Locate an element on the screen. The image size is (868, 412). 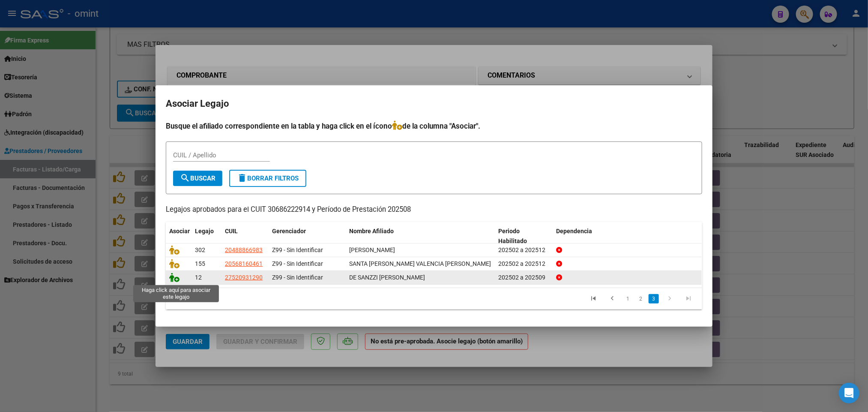
mat-icon: delete is located at coordinates (242, 178).